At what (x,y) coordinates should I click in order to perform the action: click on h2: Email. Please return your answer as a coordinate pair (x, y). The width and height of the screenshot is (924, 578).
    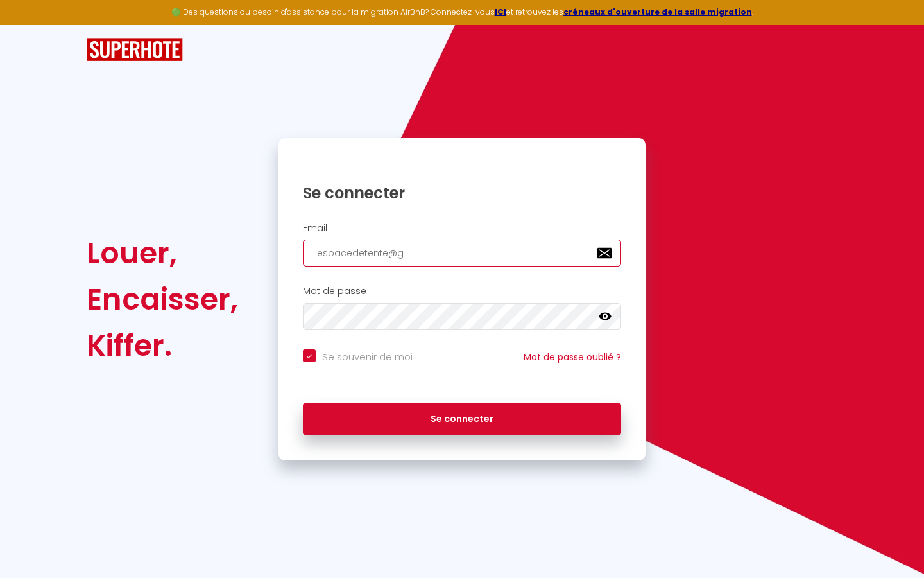
    Looking at the image, I should click on (462, 228).